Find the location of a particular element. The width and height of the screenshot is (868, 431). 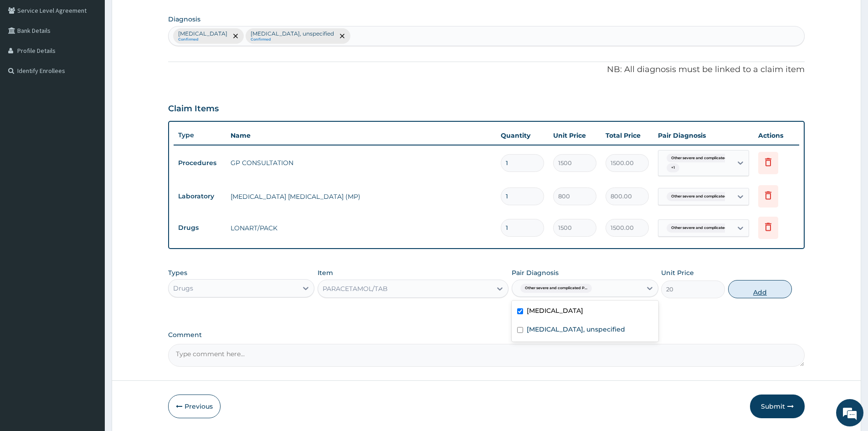

label: Pair Diagnosis is located at coordinates (535, 273).